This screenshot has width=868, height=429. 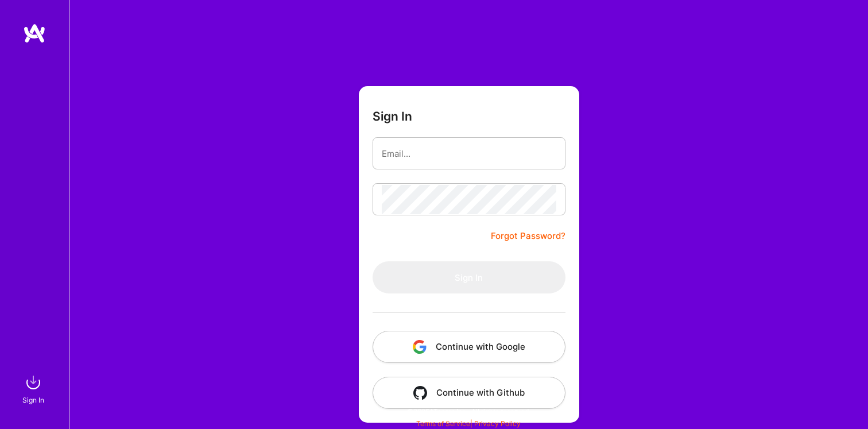 I want to click on img: logo, so click(x=34, y=34).